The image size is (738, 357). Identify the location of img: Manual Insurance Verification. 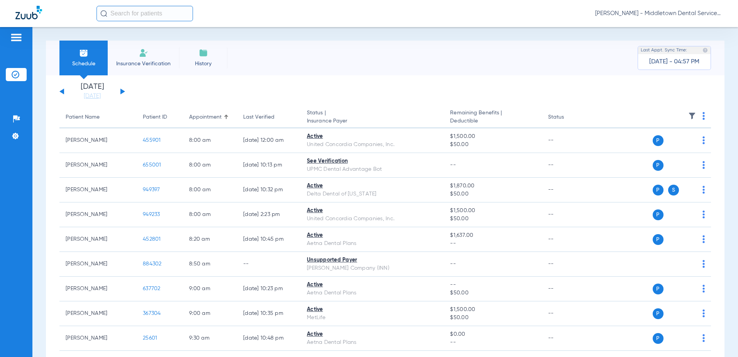
(144, 53).